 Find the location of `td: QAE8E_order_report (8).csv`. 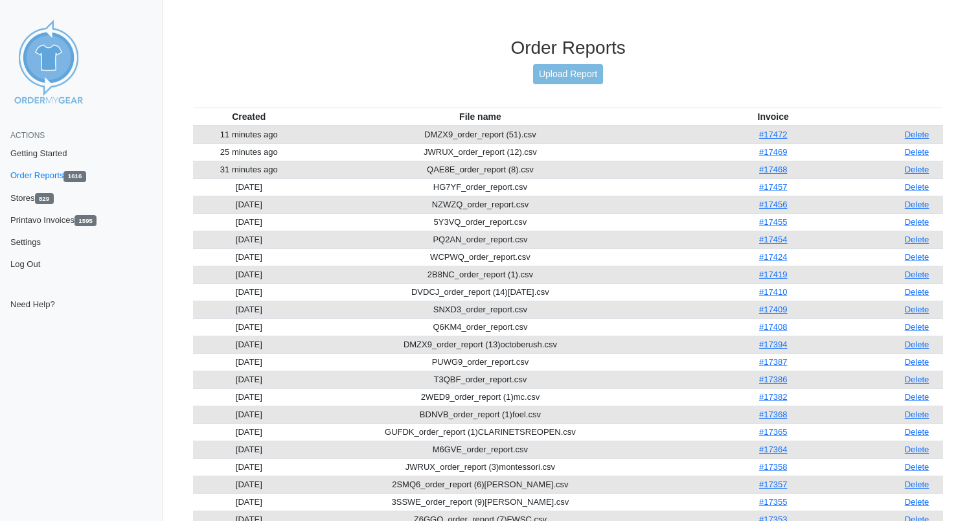

td: QAE8E_order_report (8).csv is located at coordinates (480, 169).